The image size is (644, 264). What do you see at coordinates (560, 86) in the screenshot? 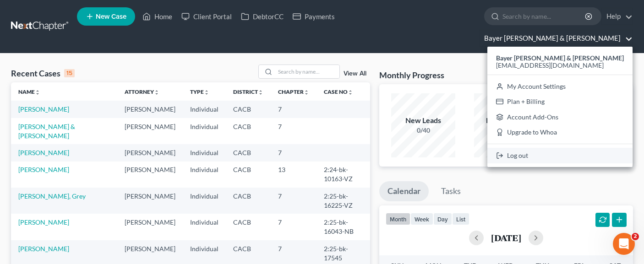
I see `a: My Account Settings` at bounding box center [560, 86].